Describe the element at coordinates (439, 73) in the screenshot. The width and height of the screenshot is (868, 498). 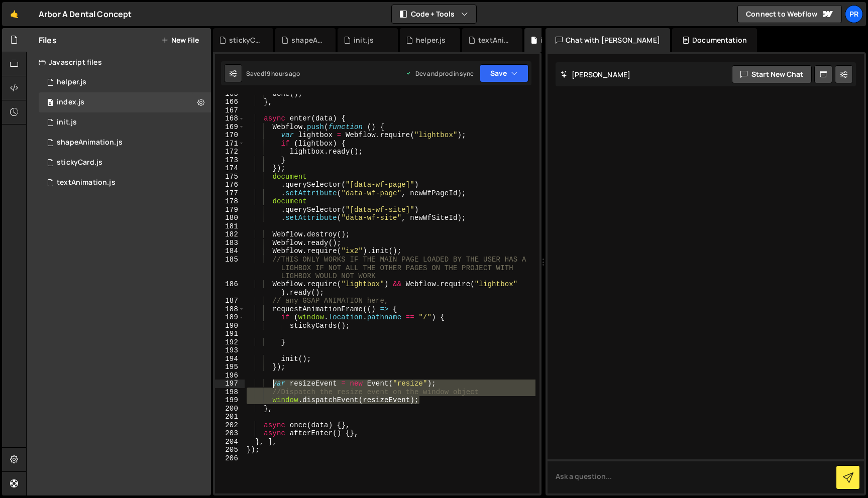
I see `div: Dev and prod in sync` at that location.